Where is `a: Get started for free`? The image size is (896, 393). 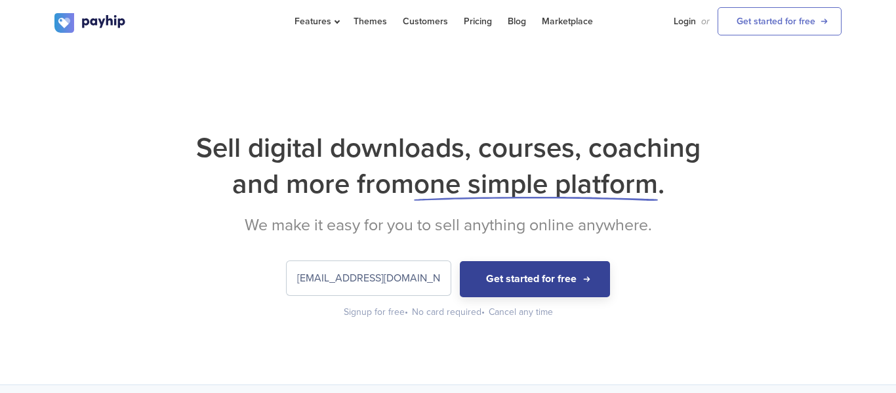 a: Get started for free is located at coordinates (780, 21).